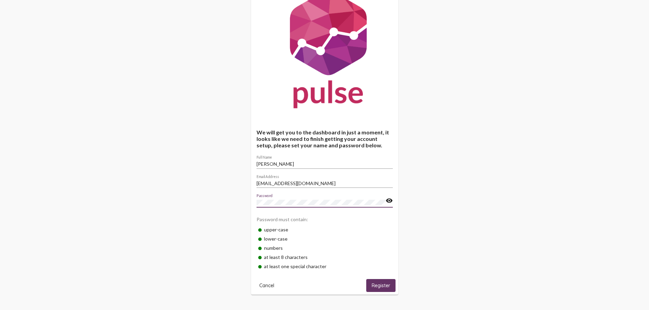 This screenshot has height=310, width=649. Describe the element at coordinates (325, 248) in the screenshot. I see `div: numbers` at that location.